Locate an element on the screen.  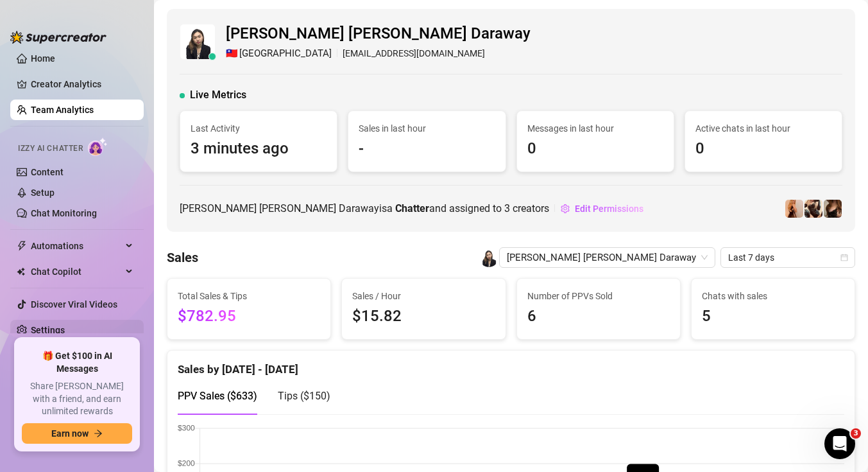
img: Gemma is located at coordinates (794, 209).